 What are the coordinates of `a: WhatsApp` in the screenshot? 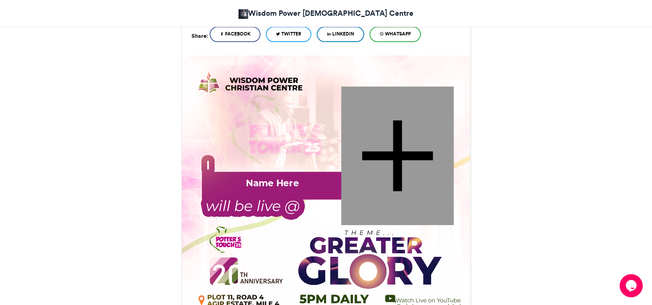 It's located at (395, 34).